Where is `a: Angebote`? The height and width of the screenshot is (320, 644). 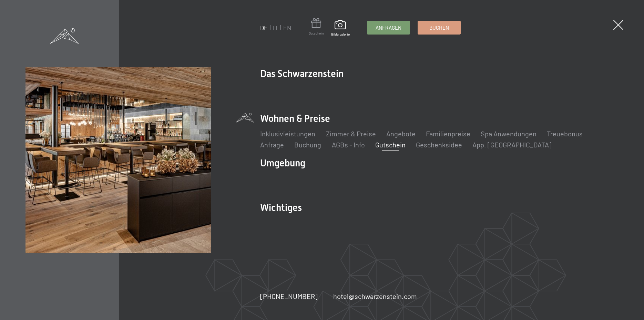 a: Angebote is located at coordinates (401, 133).